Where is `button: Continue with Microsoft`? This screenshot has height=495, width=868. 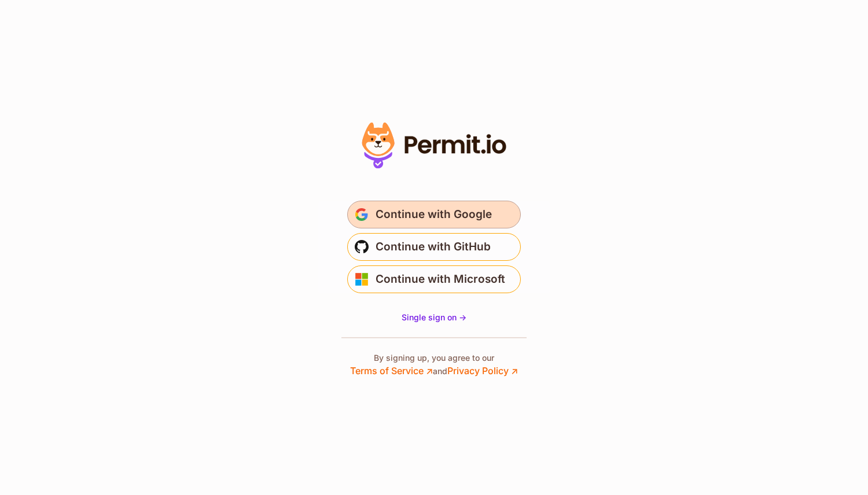 button: Continue with Microsoft is located at coordinates (434, 280).